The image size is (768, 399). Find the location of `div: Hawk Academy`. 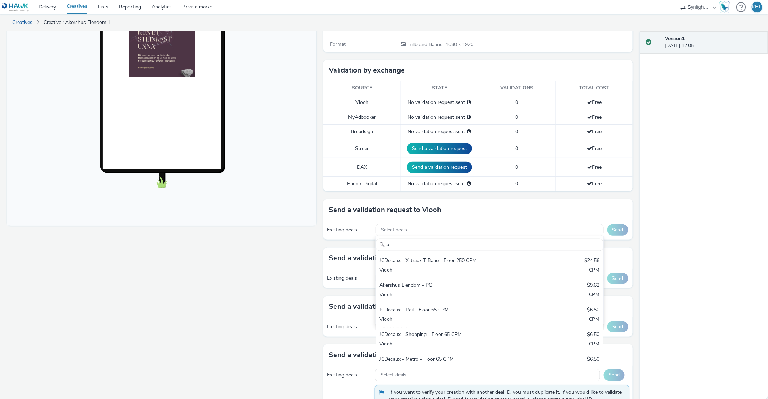

div: Hawk Academy is located at coordinates (724, 7).